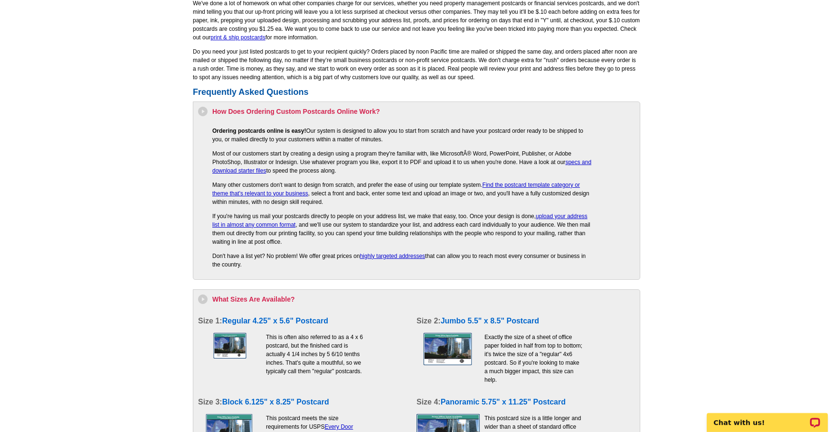 The image size is (834, 432). What do you see at coordinates (210, 402) in the screenshot?
I see `span: Size 3:` at bounding box center [210, 402].